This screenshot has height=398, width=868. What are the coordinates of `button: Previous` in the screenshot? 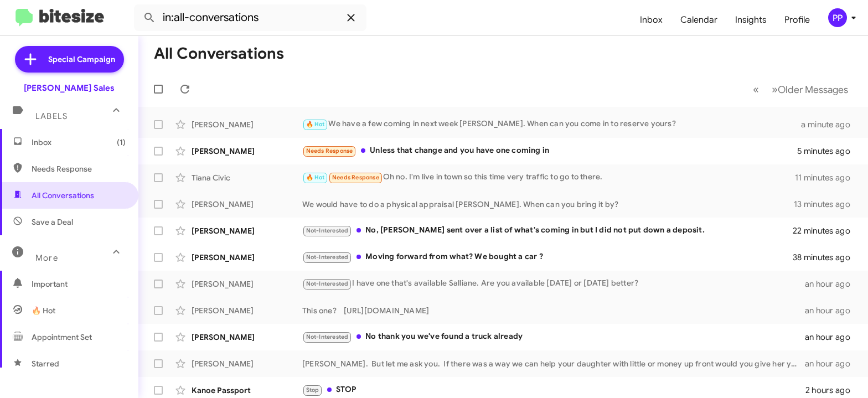 It's located at (756, 89).